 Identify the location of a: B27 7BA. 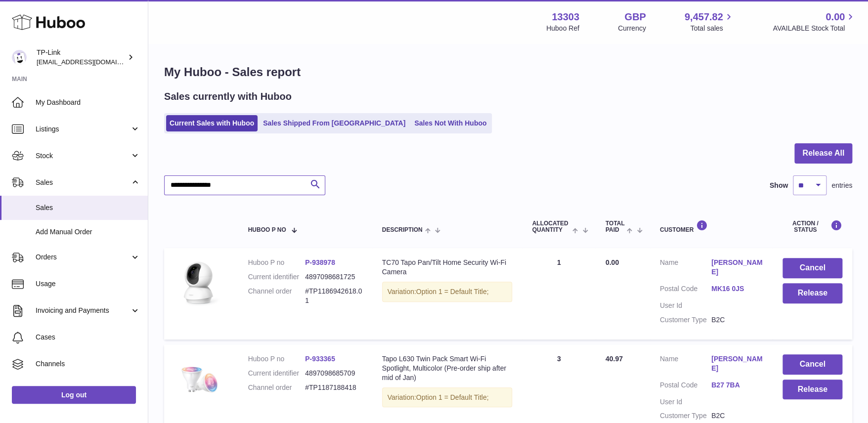
(737, 386).